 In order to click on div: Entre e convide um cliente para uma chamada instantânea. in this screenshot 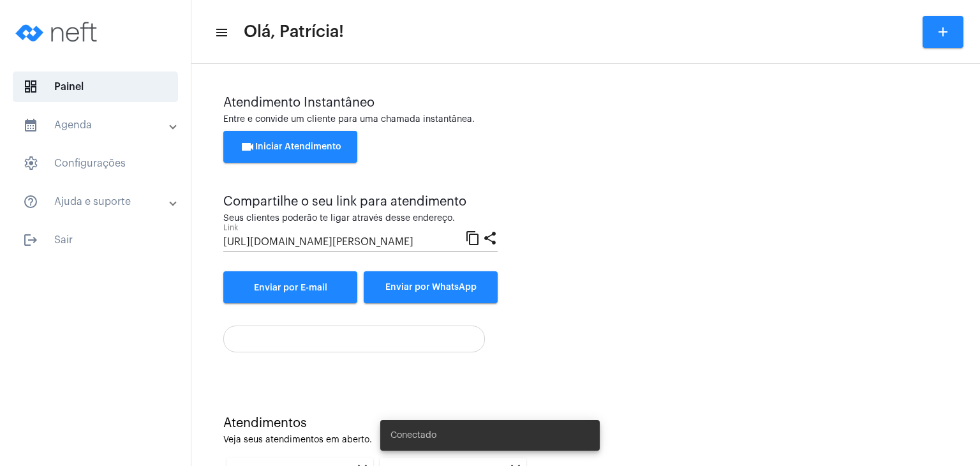, I will do `click(585, 119)`.